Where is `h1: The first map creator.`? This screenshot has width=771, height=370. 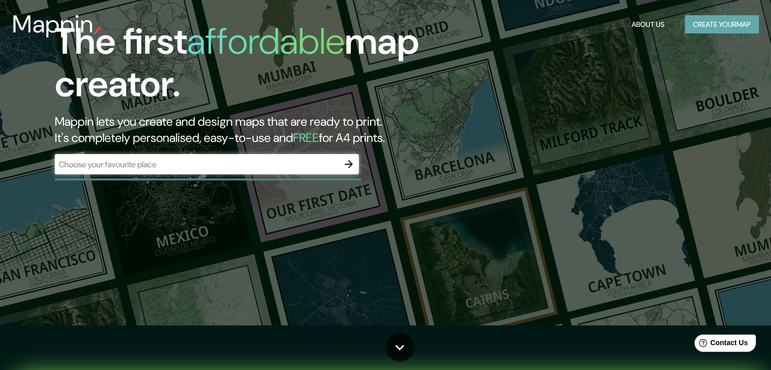 h1: The first map creator. is located at coordinates (247, 67).